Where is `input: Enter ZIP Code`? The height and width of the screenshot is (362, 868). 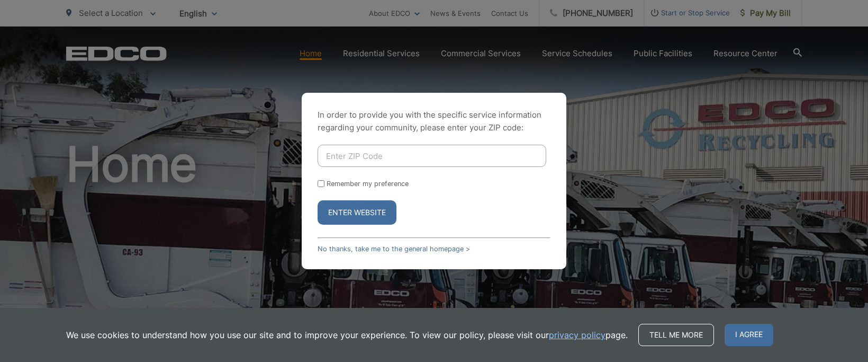
input: Enter ZIP Code is located at coordinates (432, 156).